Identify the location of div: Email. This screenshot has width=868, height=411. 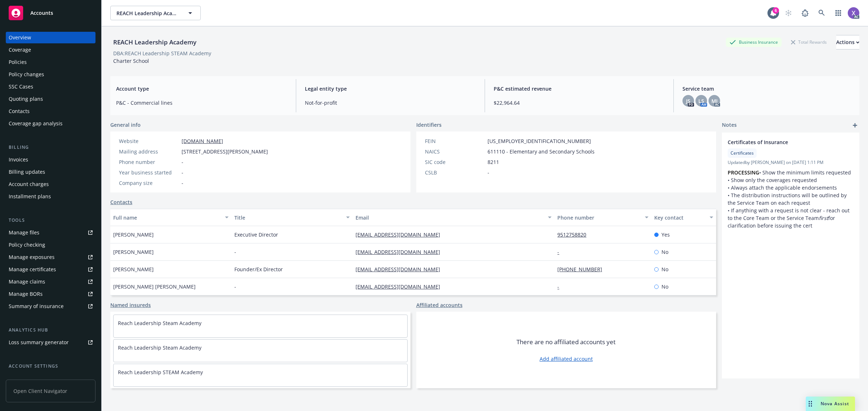
(450, 218).